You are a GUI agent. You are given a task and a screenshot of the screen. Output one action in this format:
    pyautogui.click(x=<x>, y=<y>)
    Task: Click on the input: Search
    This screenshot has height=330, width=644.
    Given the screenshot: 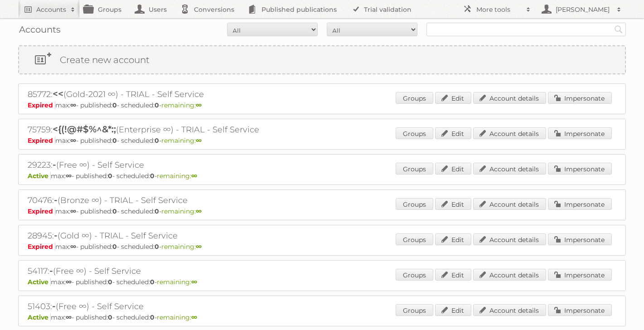 What is the action you would take?
    pyautogui.click(x=619, y=29)
    